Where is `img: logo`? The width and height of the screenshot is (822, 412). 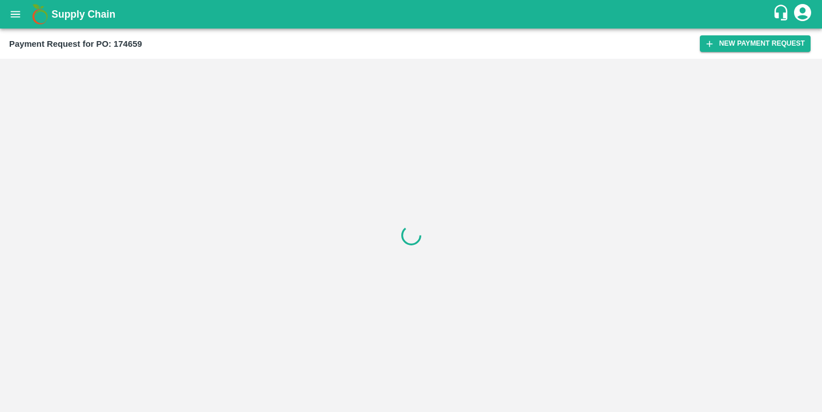 img: logo is located at coordinates (40, 14).